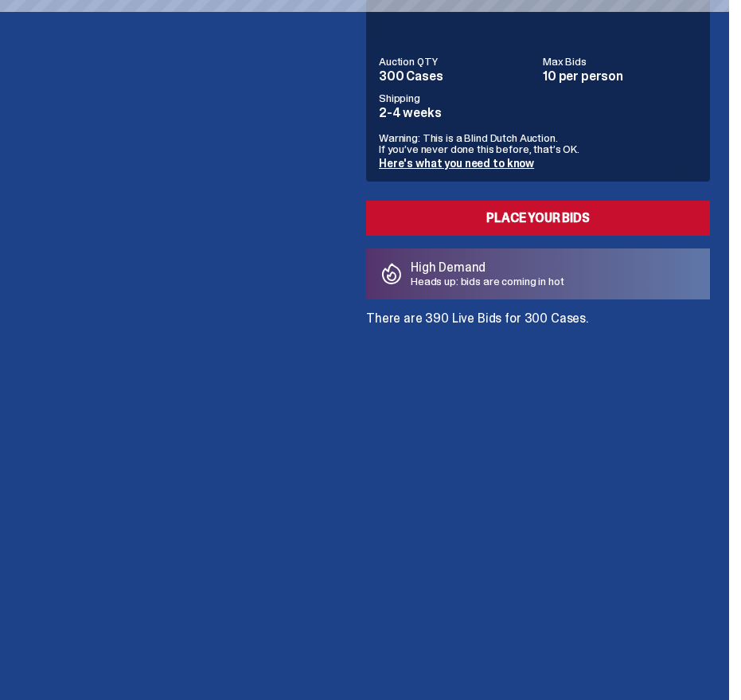 The image size is (741, 700). I want to click on dt: Auction QTY, so click(456, 61).